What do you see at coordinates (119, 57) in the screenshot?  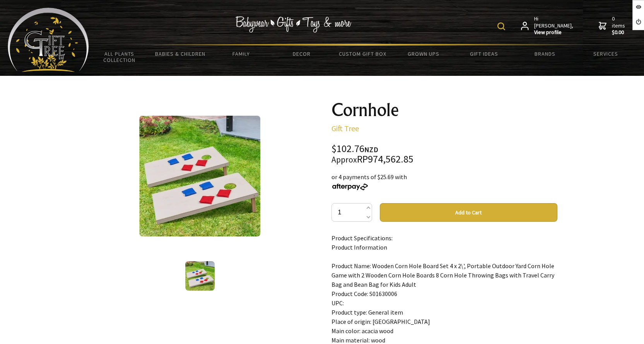 I see `a: All Plants Collection` at bounding box center [119, 57].